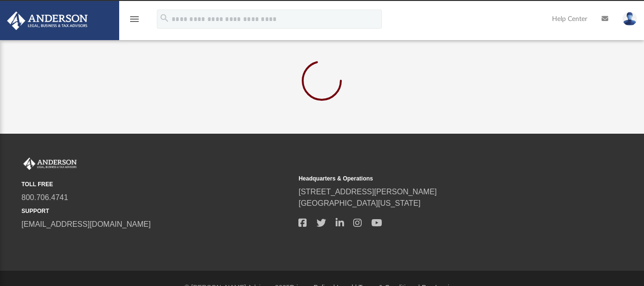 This screenshot has width=644, height=286. What do you see at coordinates (156, 184) in the screenshot?
I see `small: TOLL FREE` at bounding box center [156, 184].